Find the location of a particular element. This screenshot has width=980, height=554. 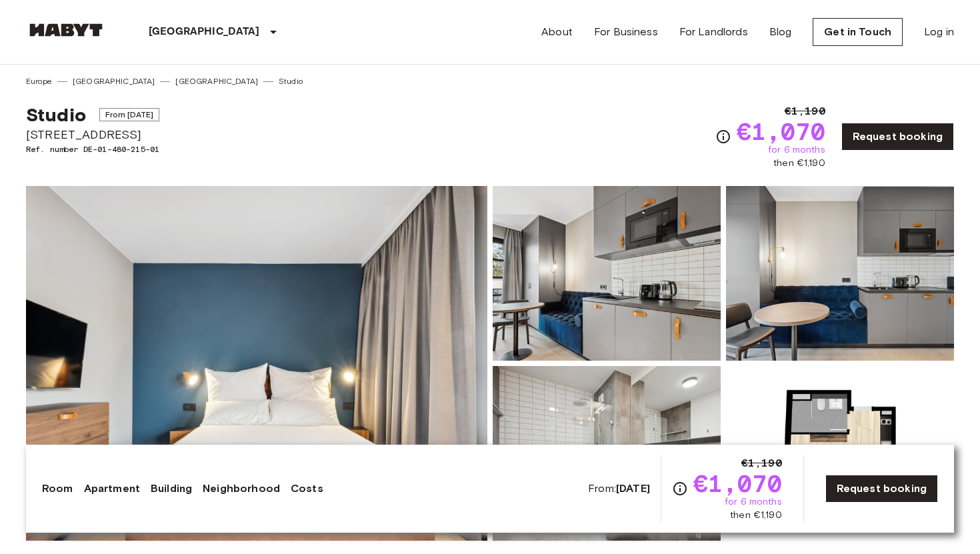

a: Get in Touch is located at coordinates (857, 32).